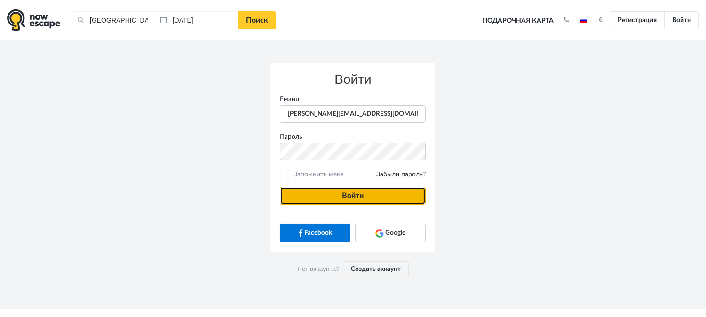 The width and height of the screenshot is (706, 317). What do you see at coordinates (376, 269) in the screenshot?
I see `a: Создать аккаунт` at bounding box center [376, 269].